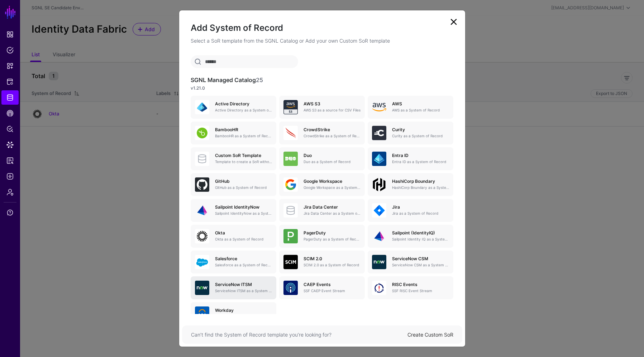 Image resolution: width=644 pixels, height=357 pixels. What do you see at coordinates (234, 107) in the screenshot?
I see `a: Active DirectoryActive Directory as a System of Record` at bounding box center [234, 107].